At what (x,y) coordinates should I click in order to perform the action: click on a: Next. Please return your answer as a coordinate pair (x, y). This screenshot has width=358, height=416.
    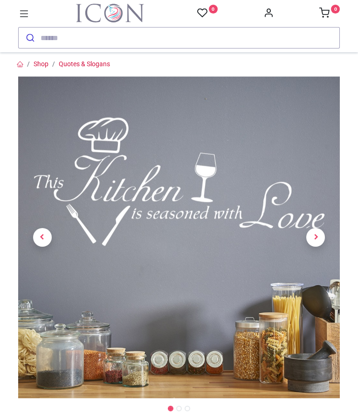
    Looking at the image, I should click on (316, 237).